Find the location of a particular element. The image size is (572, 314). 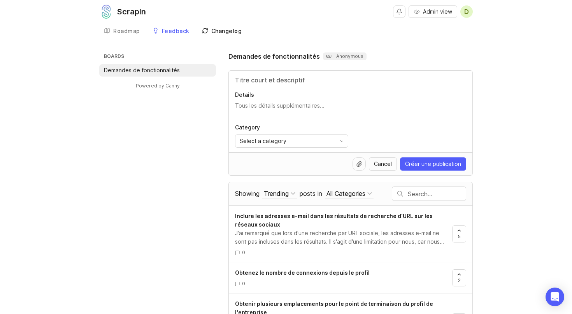

p: Category is located at coordinates (291, 128).